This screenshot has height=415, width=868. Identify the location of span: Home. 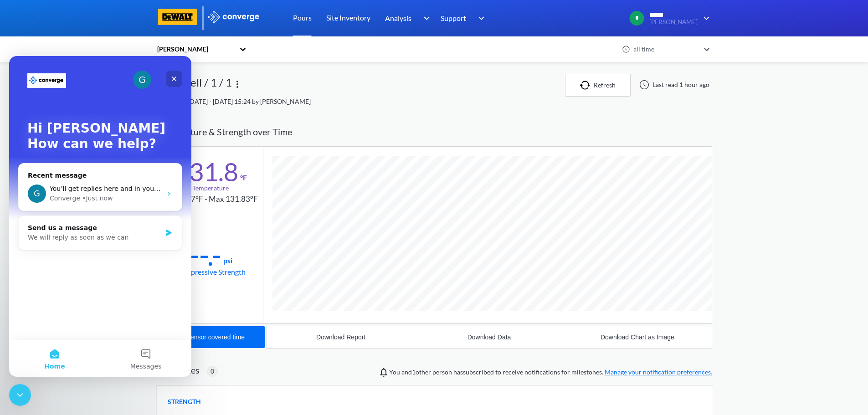
(45, 310).